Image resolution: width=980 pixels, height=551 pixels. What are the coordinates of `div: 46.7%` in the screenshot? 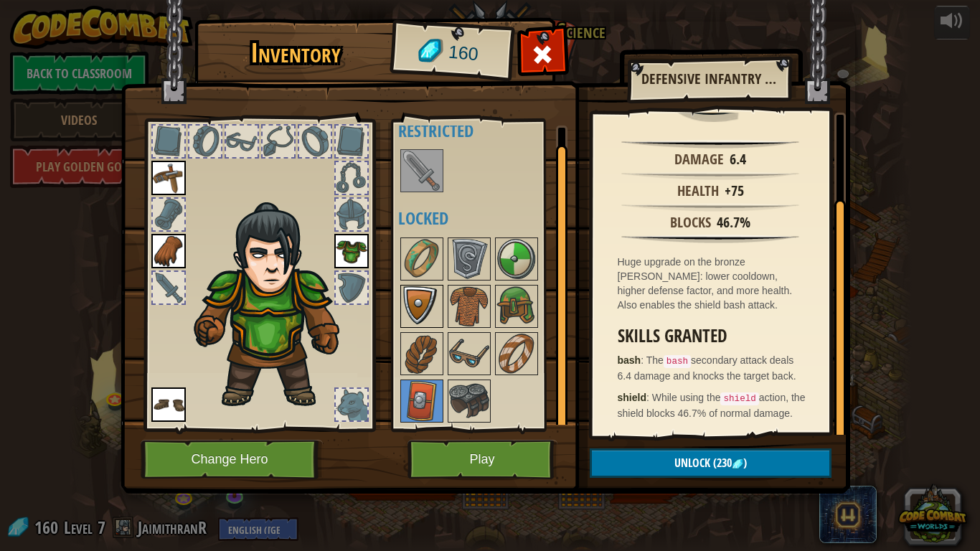 It's located at (734, 222).